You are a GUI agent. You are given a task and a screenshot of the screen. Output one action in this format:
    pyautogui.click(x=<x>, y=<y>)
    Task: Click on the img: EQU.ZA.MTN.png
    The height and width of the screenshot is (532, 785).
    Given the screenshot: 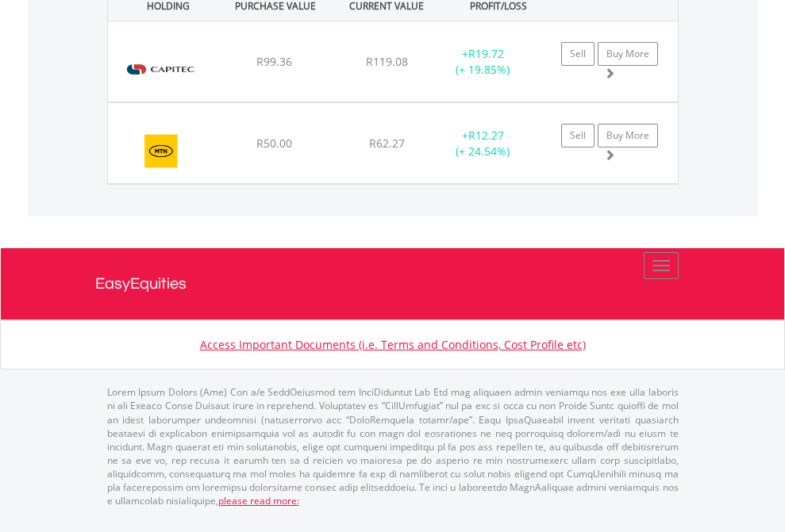 What is the action you would take?
    pyautogui.click(x=161, y=151)
    